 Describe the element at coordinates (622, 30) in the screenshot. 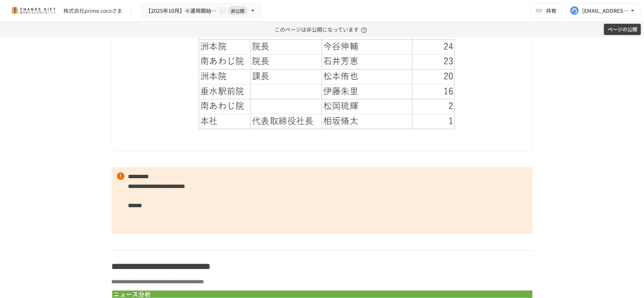

I see `button: ページの公開` at that location.